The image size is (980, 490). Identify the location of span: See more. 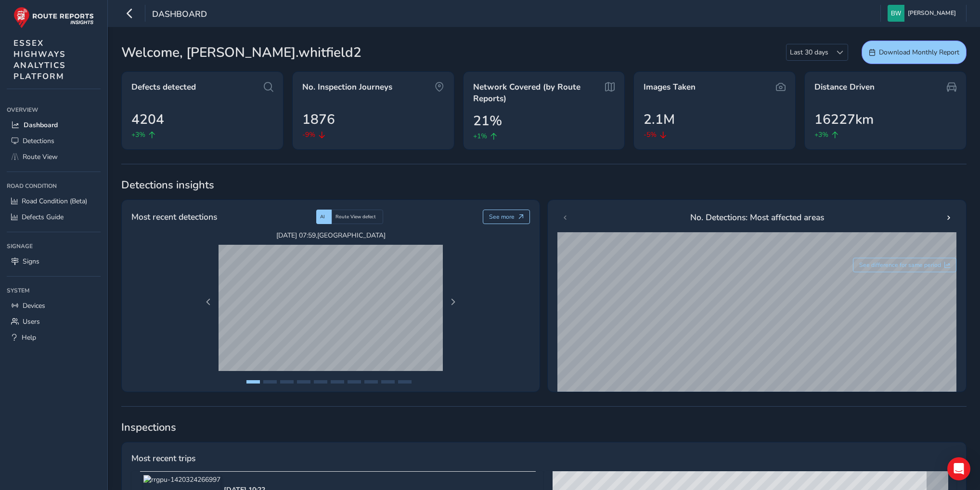
(502, 216).